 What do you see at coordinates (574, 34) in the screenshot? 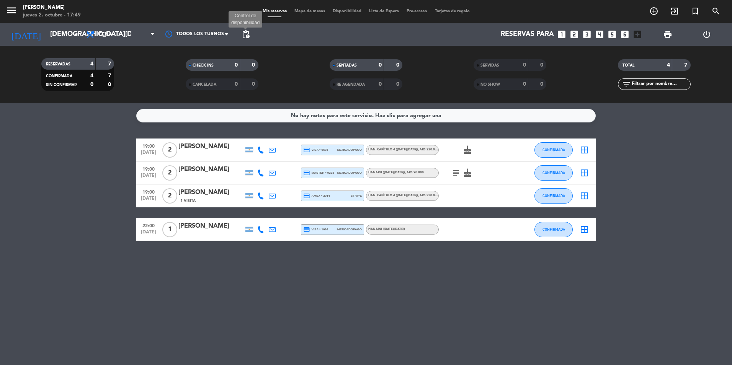
I see `i: looks_two` at bounding box center [574, 34].